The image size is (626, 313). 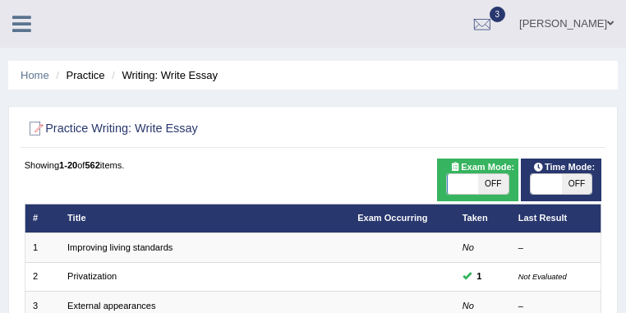 What do you see at coordinates (204, 218) in the screenshot?
I see `th: Title` at bounding box center [204, 218].